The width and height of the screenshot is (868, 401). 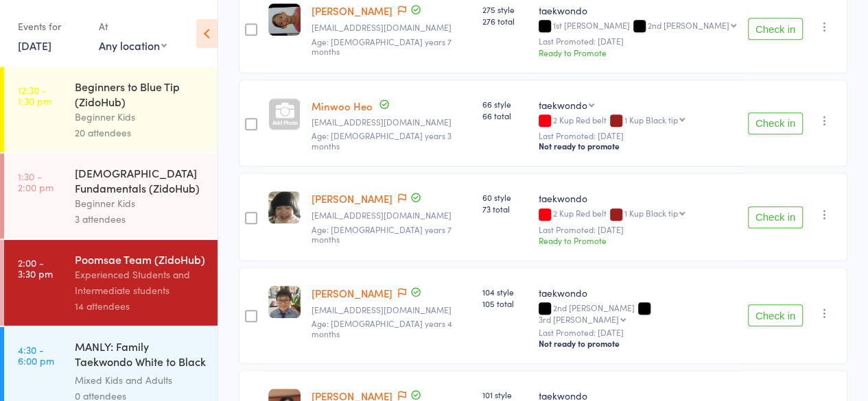 I want to click on small: jena1212@naver.com, so click(x=391, y=215).